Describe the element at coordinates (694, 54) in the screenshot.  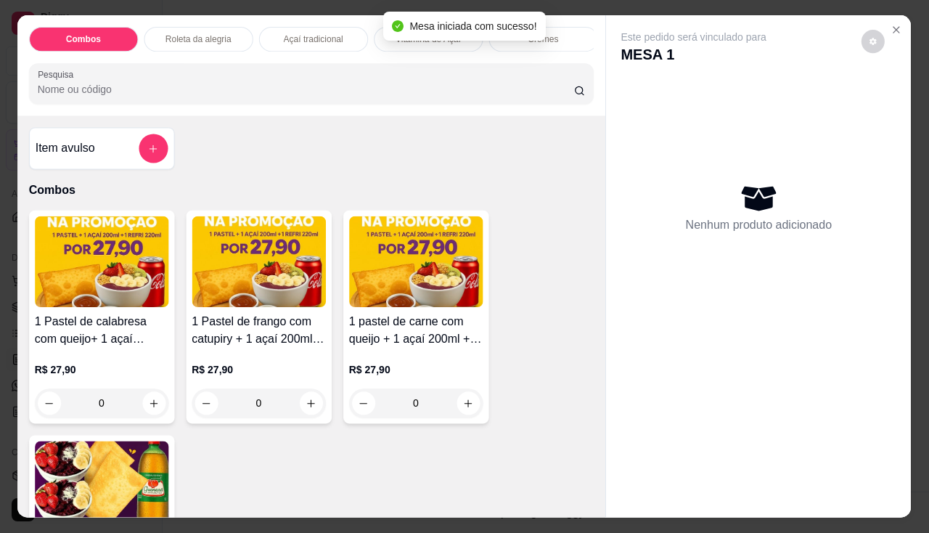
I see `p: MESA 1` at that location.